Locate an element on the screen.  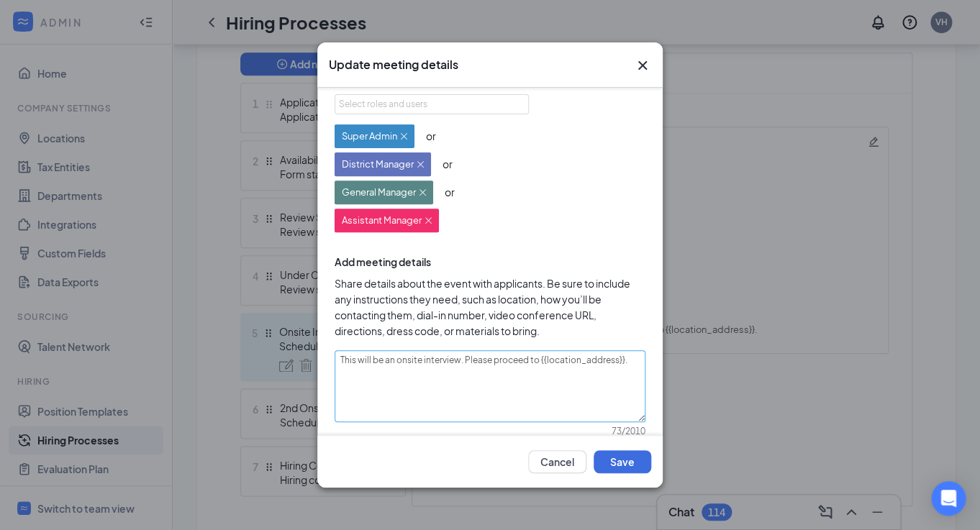
button: Save is located at coordinates (622, 461).